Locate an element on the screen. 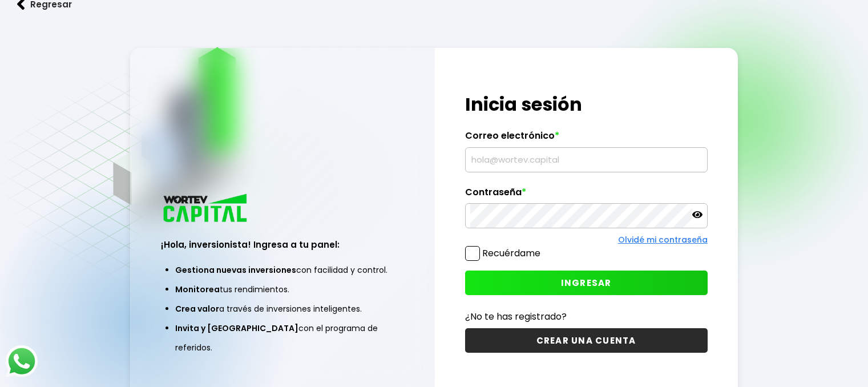 The image size is (868, 387). h1: Inicia sesión is located at coordinates (586, 104).